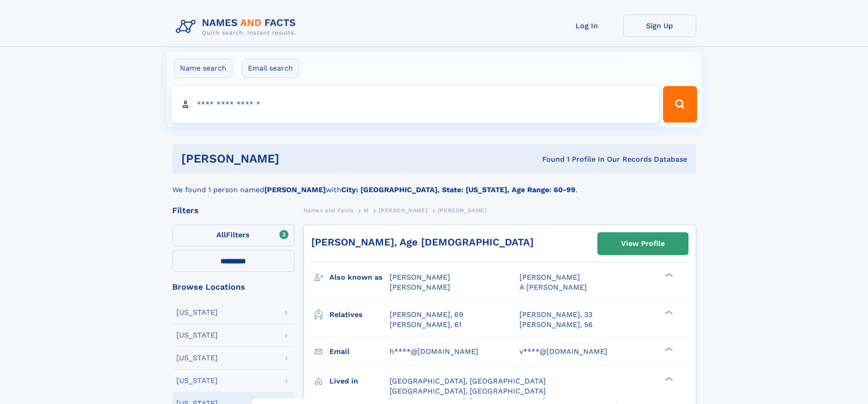  Describe the element at coordinates (233, 210) in the screenshot. I see `div: Filters` at that location.